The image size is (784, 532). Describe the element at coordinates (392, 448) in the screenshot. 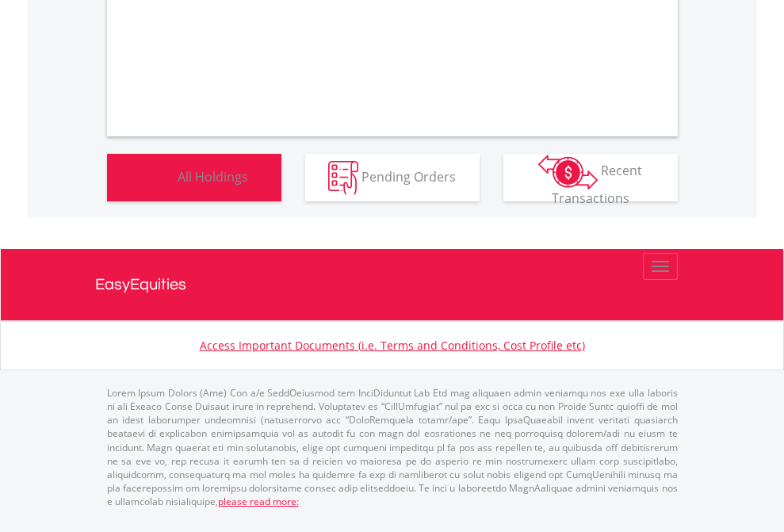

I see `p: Lorem Ipsum Dolors (Ame) Con a/e SeddOeiusmod tem InciDiduntut Lab Etd mag aliquaen admin veniamq...` at that location.